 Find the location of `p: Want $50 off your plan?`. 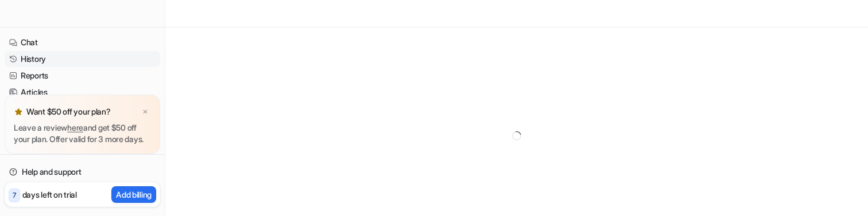

p: Want $50 off your plan? is located at coordinates (68, 112).